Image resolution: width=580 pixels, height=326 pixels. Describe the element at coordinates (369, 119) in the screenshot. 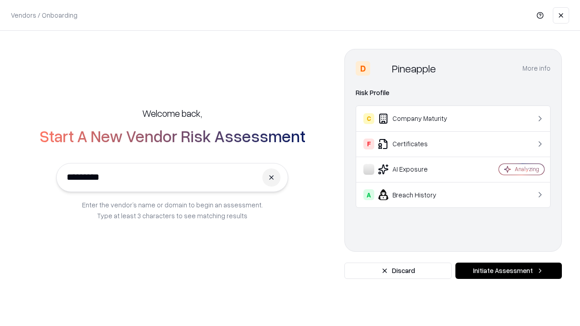

I see `div: C` at that location.